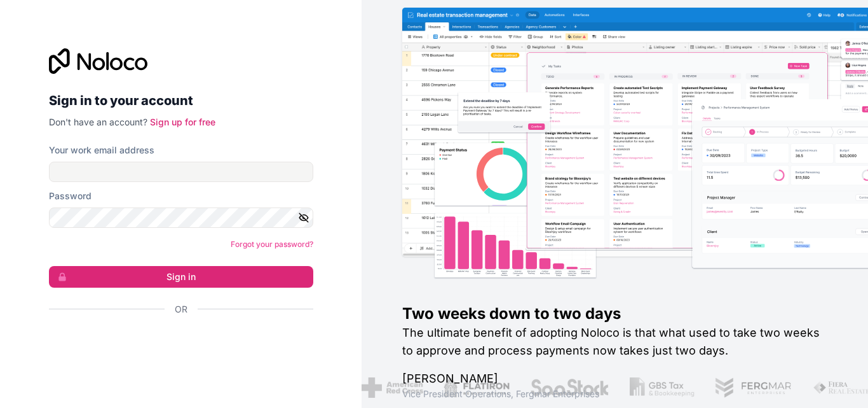 The width and height of the screenshot is (868, 408). Describe the element at coordinates (181, 217) in the screenshot. I see `input: Password` at that location.